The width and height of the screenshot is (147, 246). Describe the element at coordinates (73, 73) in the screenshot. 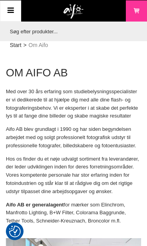

I see `h1: OM AIFO AB` at that location.